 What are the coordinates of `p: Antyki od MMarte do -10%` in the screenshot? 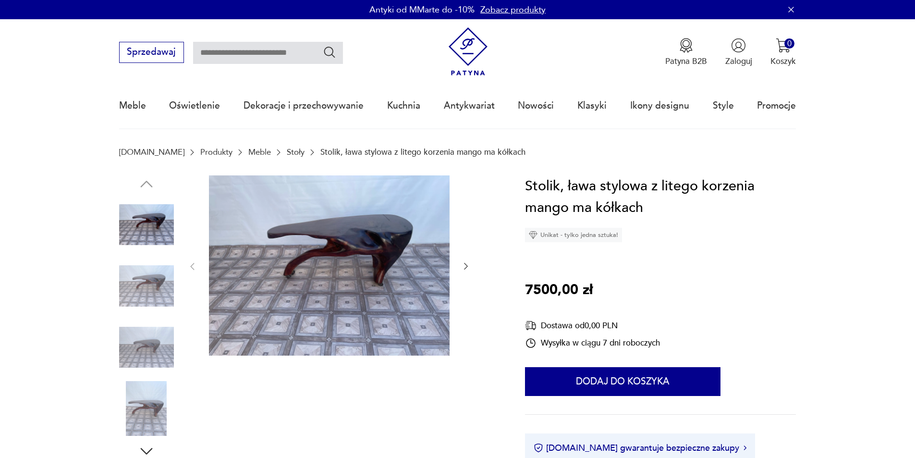 It's located at (422, 10).